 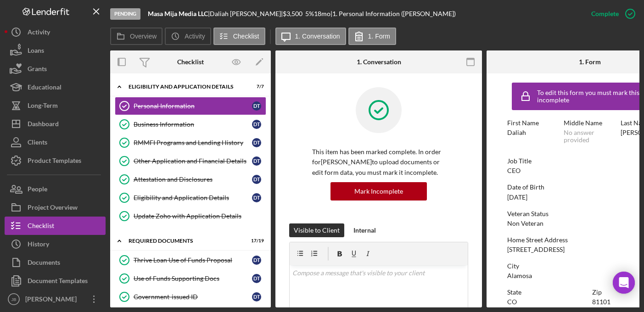 What do you see at coordinates (256, 241) in the screenshot?
I see `div: 17 / 19` at bounding box center [256, 241].